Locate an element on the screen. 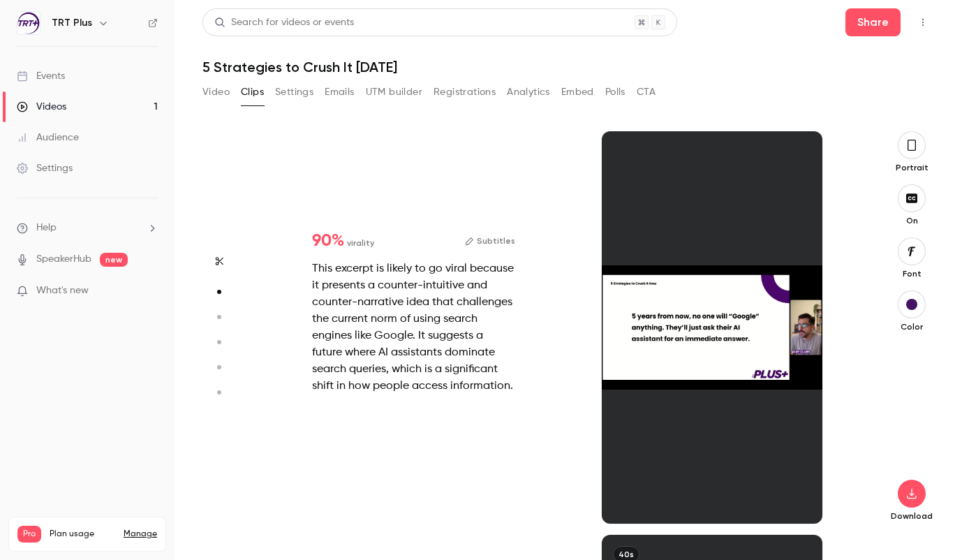 The image size is (962, 560). span: What's new is located at coordinates (62, 291).